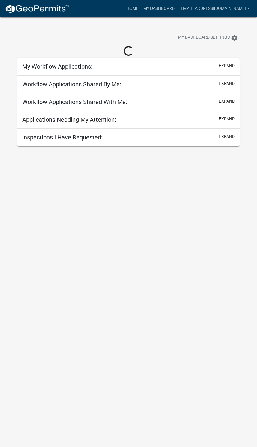  What do you see at coordinates (132, 9) in the screenshot?
I see `a: Home` at bounding box center [132, 9].